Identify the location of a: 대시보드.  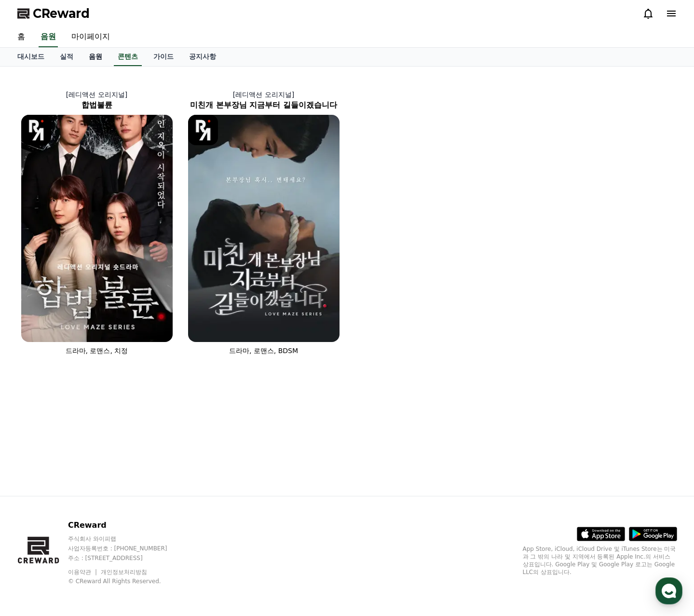
(31, 57).